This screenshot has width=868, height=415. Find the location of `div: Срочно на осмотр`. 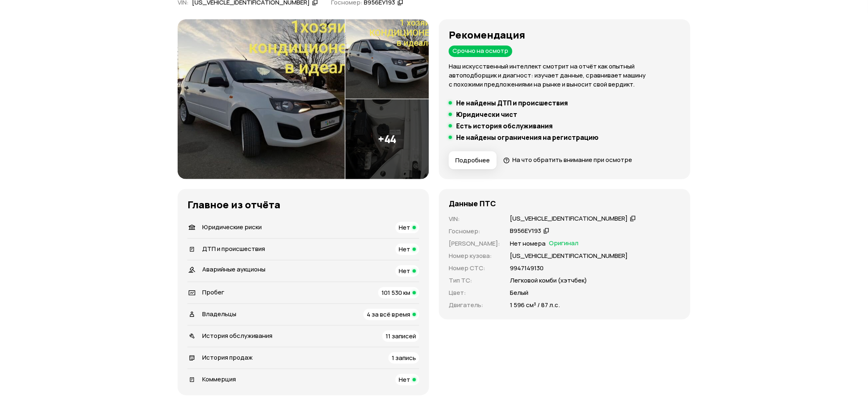

div: Срочно на осмотр is located at coordinates (481, 51).